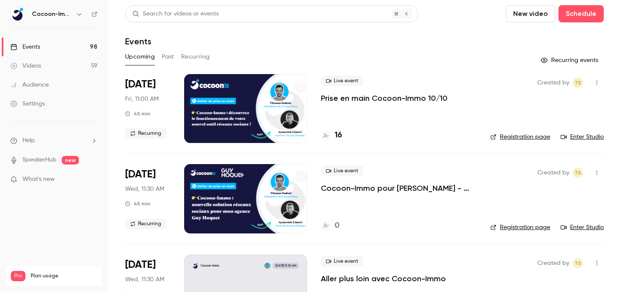 This screenshot has height=292, width=621. Describe the element at coordinates (39, 160) in the screenshot. I see `a: SpeakerHub` at that location.